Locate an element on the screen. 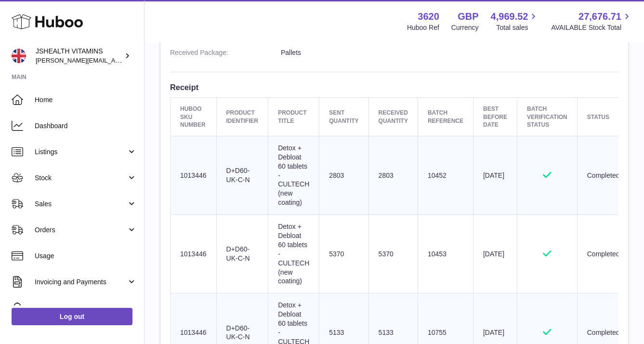 This screenshot has height=344, width=644. img: francesca@jshealthvitamins.com is located at coordinates (19, 56).